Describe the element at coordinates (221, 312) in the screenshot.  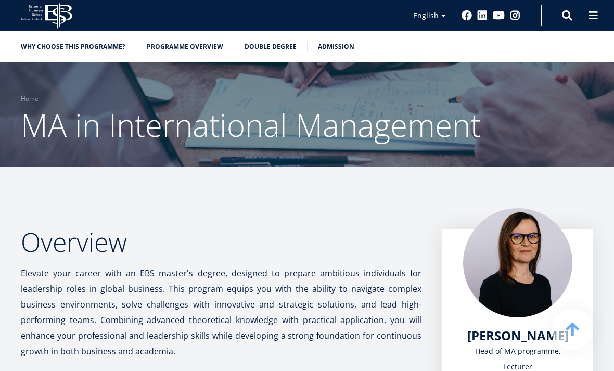
I see `span: Elevate your career with an EBS master's degree, designed to prepare ambitious individuals for le...` at that location.